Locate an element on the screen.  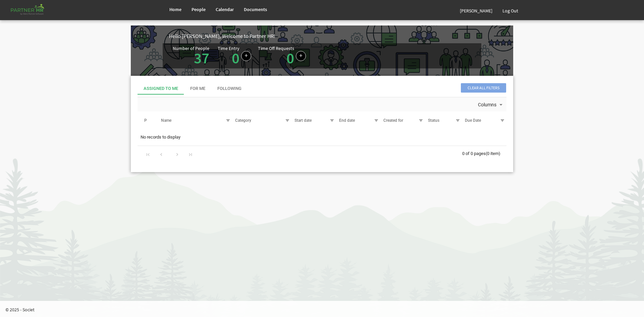
div: Go to first page is located at coordinates (148, 154).